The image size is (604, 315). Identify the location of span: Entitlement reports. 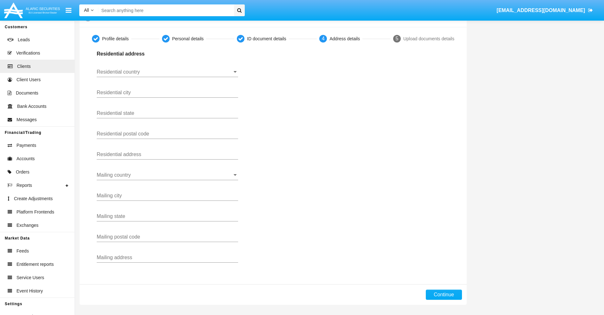
(35, 264).